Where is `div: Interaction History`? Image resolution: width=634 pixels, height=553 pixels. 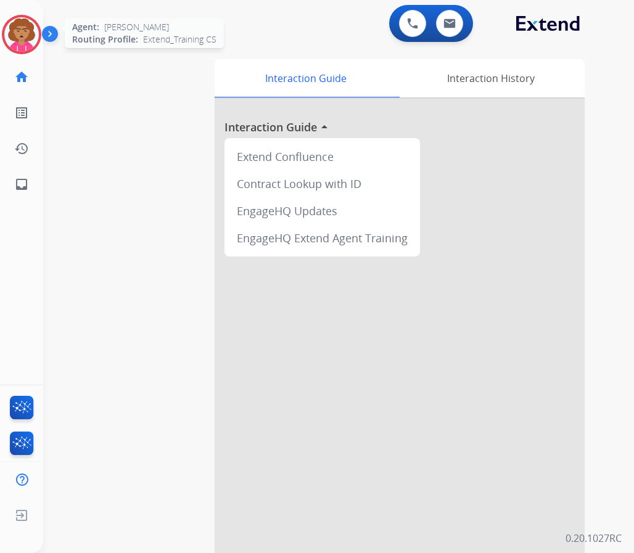
div: Interaction History is located at coordinates (490, 78).